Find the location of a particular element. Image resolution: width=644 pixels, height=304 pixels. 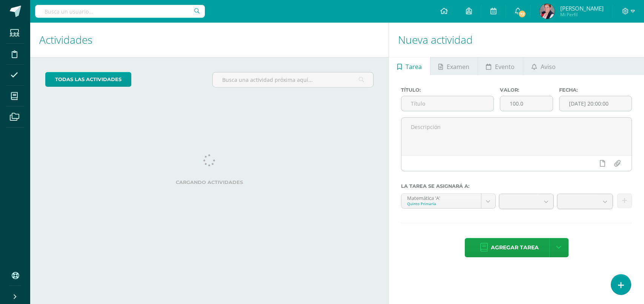

label: Valor: is located at coordinates (526, 90).